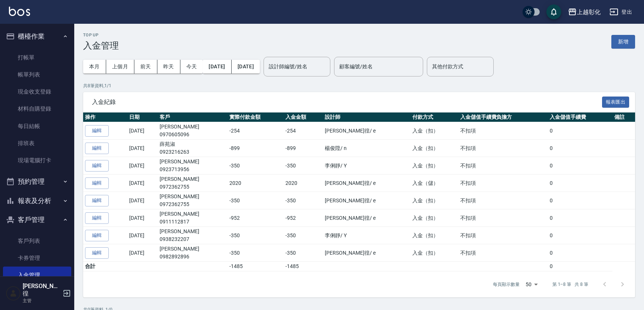  I want to click on p: 主管, so click(42, 301).